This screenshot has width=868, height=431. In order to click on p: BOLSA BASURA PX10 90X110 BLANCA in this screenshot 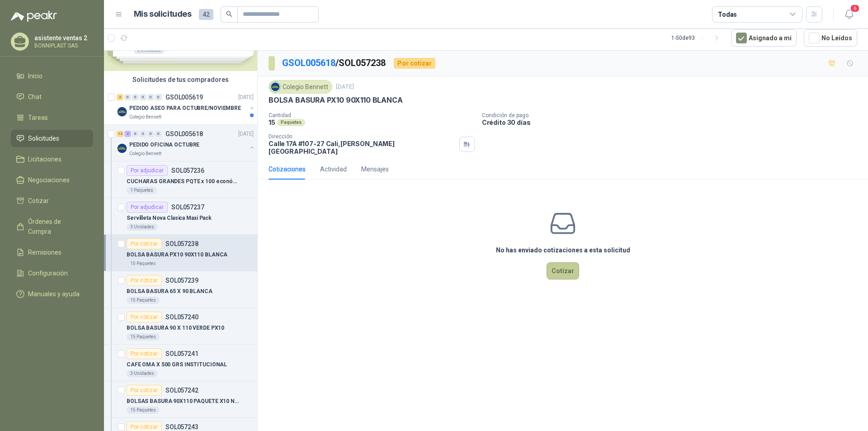, I will do `click(176, 255)`.